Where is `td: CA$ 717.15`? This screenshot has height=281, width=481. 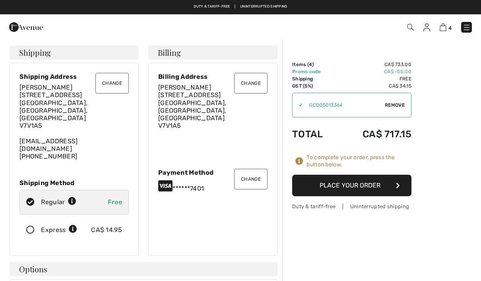 td: CA$ 717.15 is located at coordinates (375, 134).